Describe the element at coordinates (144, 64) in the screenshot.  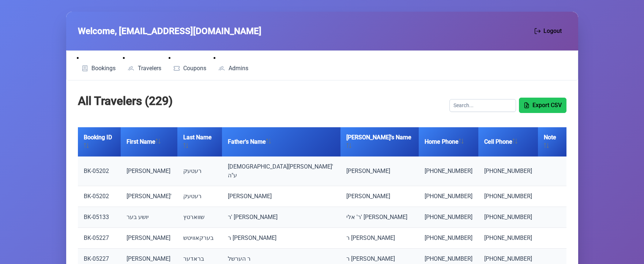
I see `li: Travelers` at that location.